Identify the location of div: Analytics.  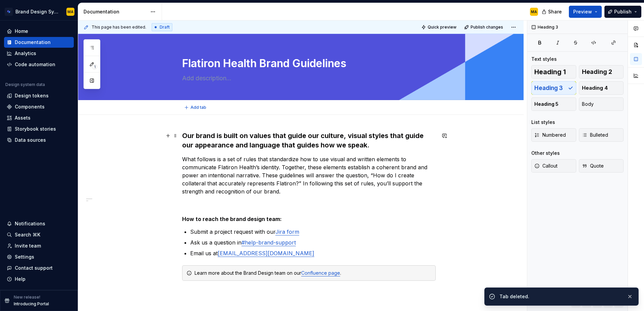
(26, 54).